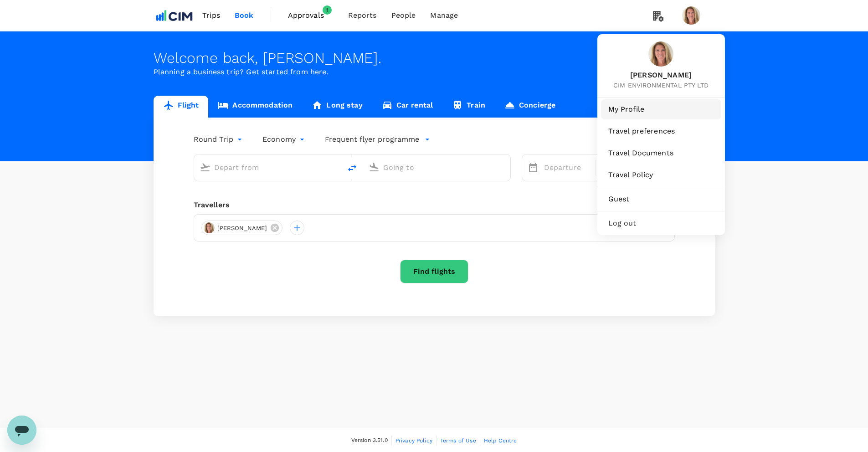 The image size is (868, 452). What do you see at coordinates (377, 139) in the screenshot?
I see `button: Frequent flyer programme` at bounding box center [377, 139].